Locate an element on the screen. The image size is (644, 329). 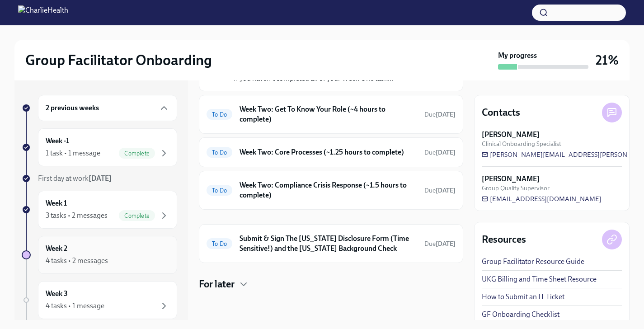
span: Group Quality Supervisor is located at coordinates (515, 188).